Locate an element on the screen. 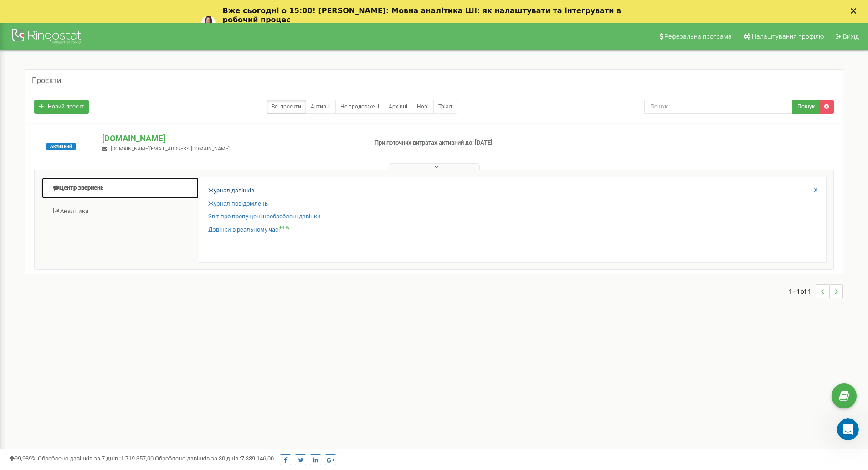 The height and width of the screenshot is (470, 868). u: 1 719 357,00 is located at coordinates (137, 458).